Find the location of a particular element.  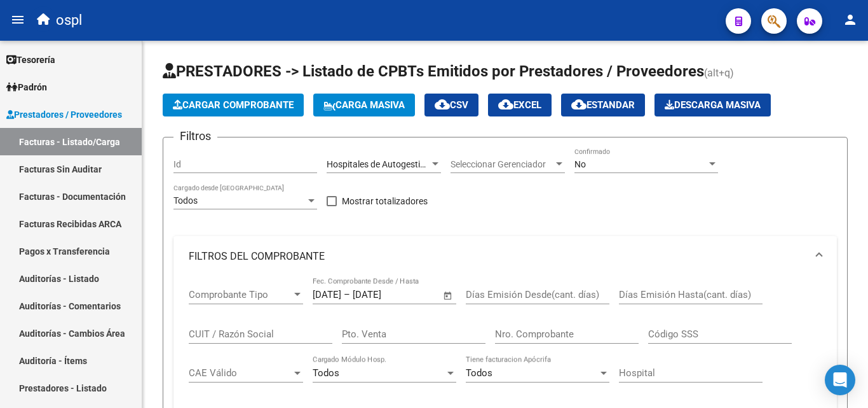

button: Carga Masiva is located at coordinates (364, 105).